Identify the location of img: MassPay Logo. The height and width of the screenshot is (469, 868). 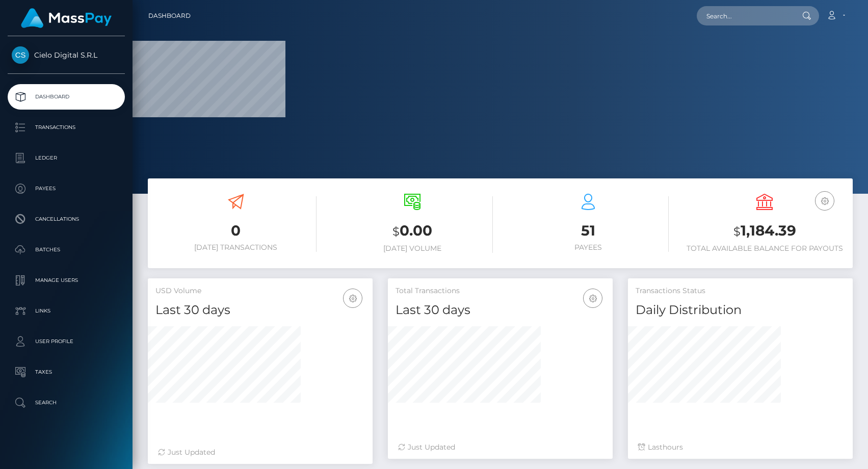
(66, 18).